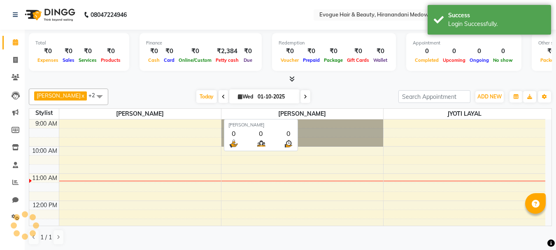 The height and width of the screenshot is (250, 556). What do you see at coordinates (427, 60) in the screenshot?
I see `span: Completed` at bounding box center [427, 60].